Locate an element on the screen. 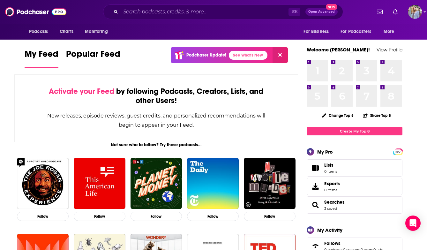 The width and height of the screenshot is (427, 250). span: For Business is located at coordinates (316, 32).